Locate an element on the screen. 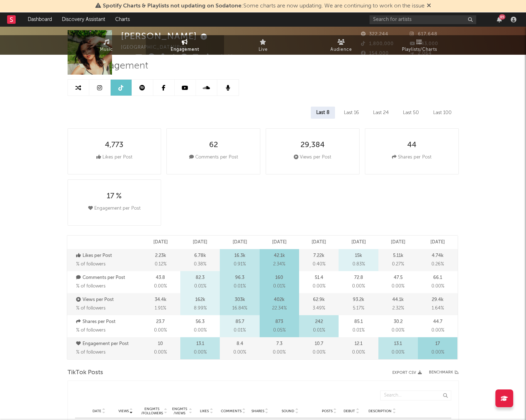 The image size is (526, 420). span: Comments is located at coordinates (231, 411).